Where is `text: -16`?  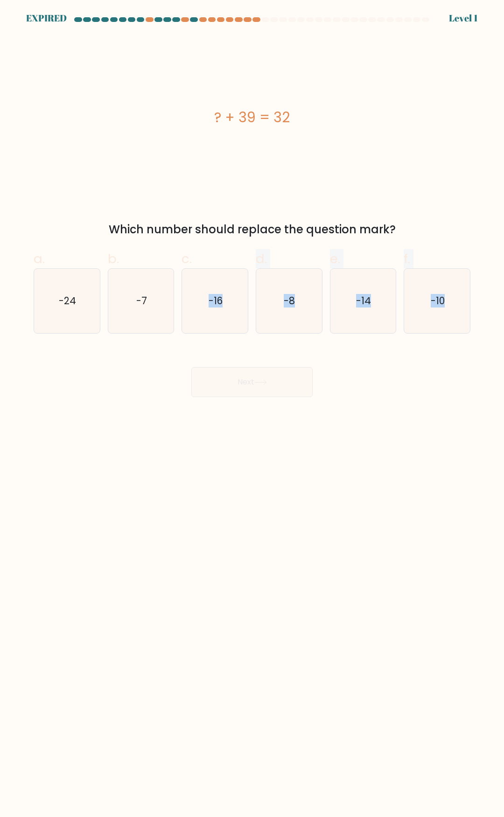 text: -16 is located at coordinates (215, 300).